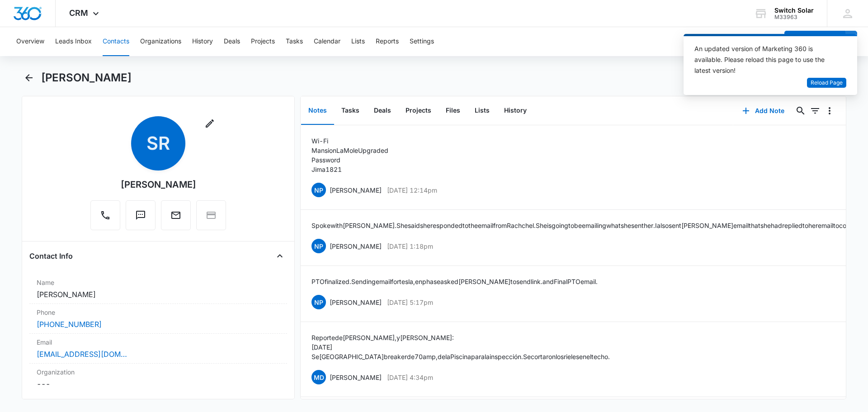 This screenshot has height=412, width=868. Describe the element at coordinates (158, 143) in the screenshot. I see `span: SR` at that location.